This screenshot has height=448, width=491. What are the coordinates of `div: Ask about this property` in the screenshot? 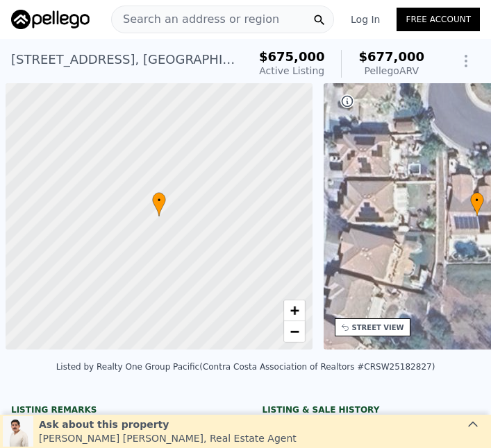 It's located at (167, 424).